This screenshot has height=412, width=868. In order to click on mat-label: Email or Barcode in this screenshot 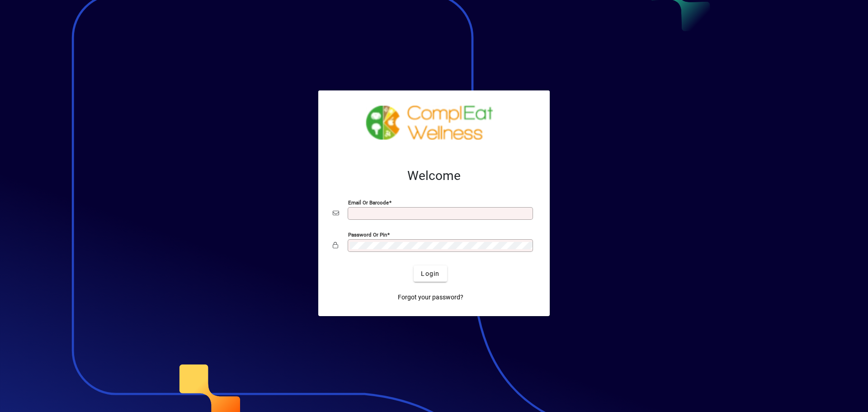, I will do `click(369, 202)`.